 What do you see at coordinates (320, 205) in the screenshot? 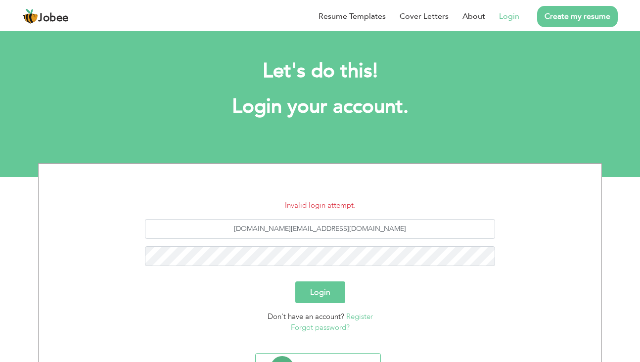
I see `li: Invalid login attempt.` at bounding box center [320, 205].